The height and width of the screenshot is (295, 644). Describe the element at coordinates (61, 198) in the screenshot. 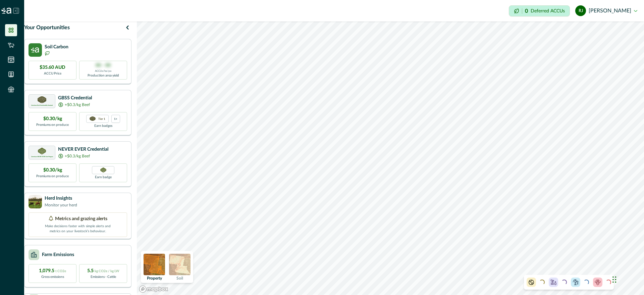

I see `p: Herd Insights` at that location.